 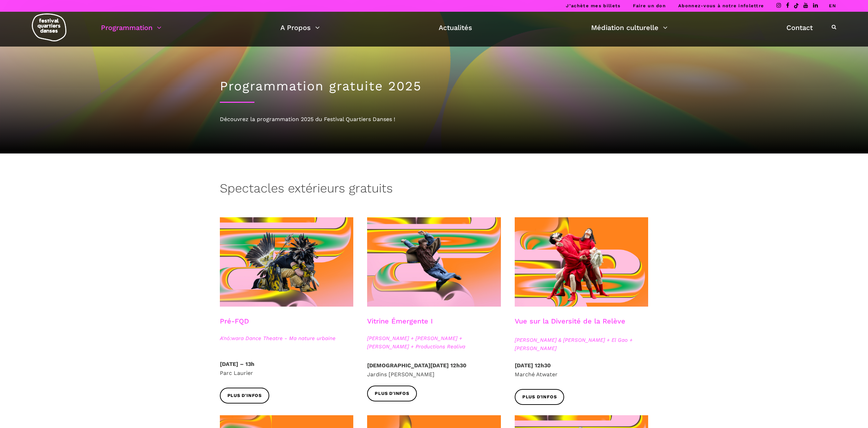 I want to click on div: Découvrez la programmation 2025 du Festival Quartiers Danses !, so click(x=434, y=119).